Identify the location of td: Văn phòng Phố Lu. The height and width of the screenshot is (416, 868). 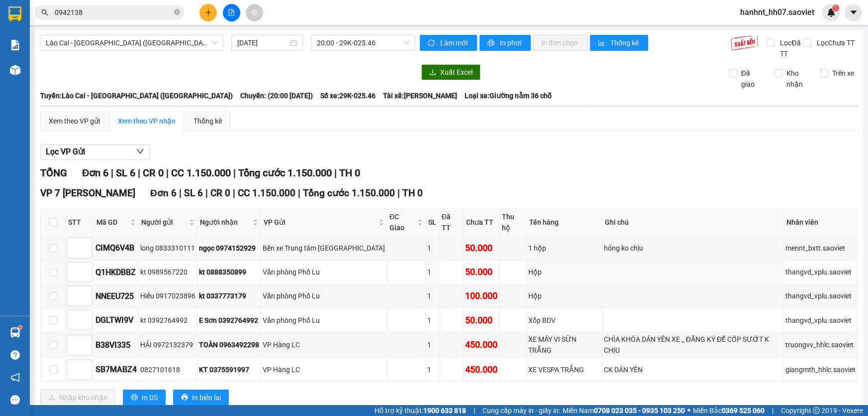
(324, 272).